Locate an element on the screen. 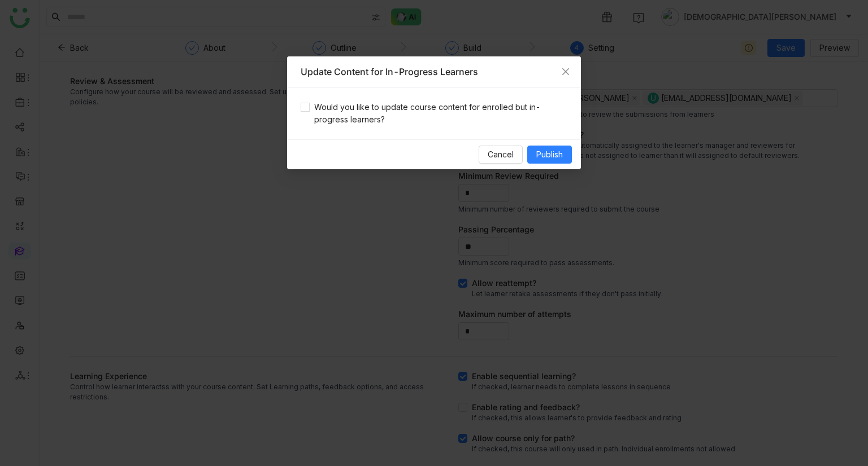 The image size is (868, 466). span: Publish is located at coordinates (549, 155).